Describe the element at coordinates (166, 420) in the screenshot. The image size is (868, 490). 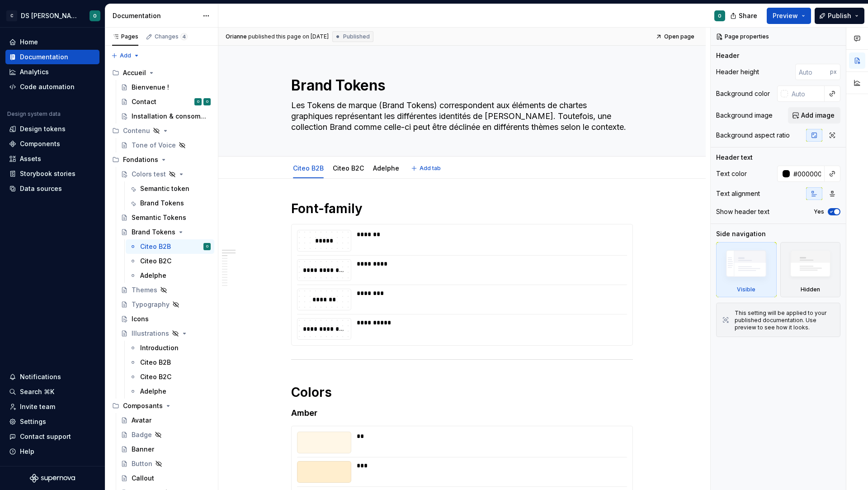
I see `a: Avatar` at that location.